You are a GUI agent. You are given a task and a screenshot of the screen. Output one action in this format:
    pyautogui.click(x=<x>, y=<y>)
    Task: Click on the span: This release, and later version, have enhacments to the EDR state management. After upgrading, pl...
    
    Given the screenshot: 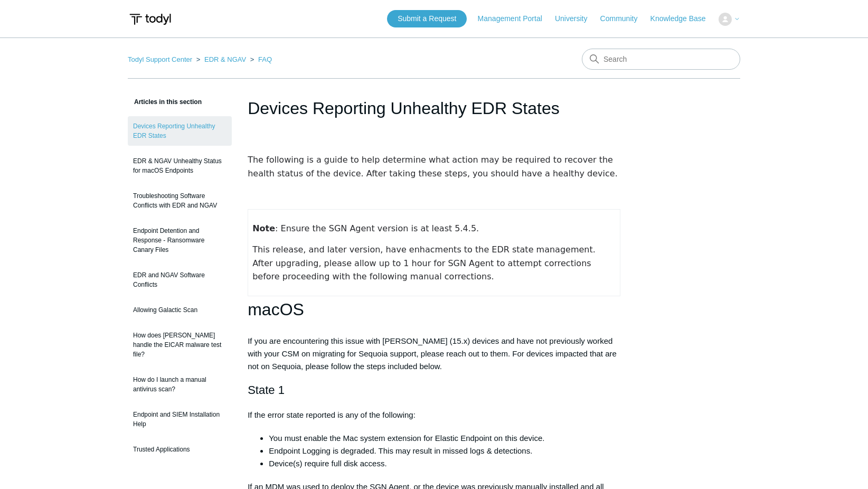 What is the action you would take?
    pyautogui.click(x=425, y=263)
    